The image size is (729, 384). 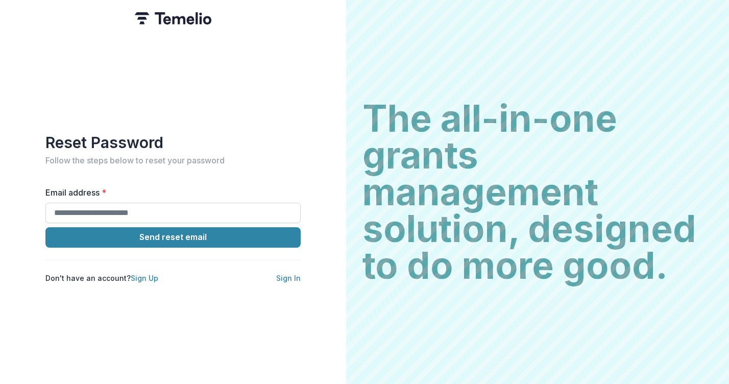 What do you see at coordinates (173, 18) in the screenshot?
I see `img: Temelio` at bounding box center [173, 18].